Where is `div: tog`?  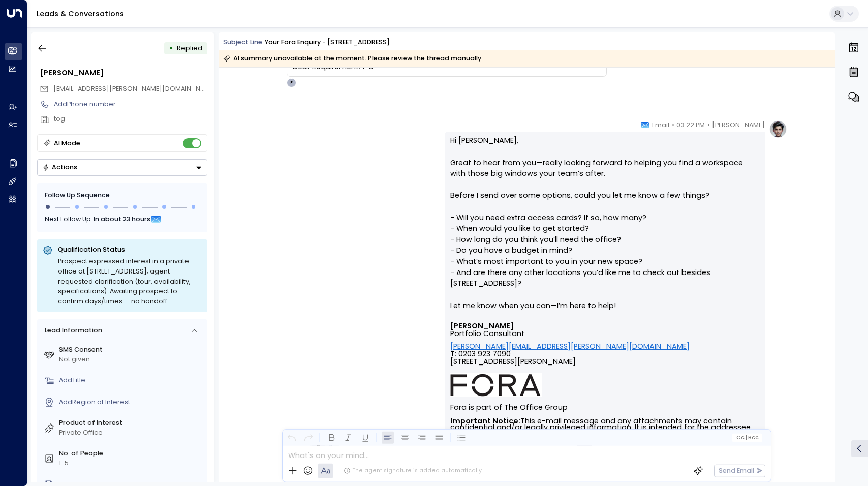 div: tog is located at coordinates (130, 119).